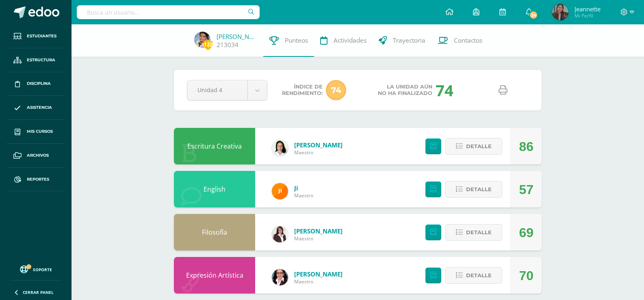 The width and height of the screenshot is (644, 300). I want to click on a: Asistencia, so click(36, 108).